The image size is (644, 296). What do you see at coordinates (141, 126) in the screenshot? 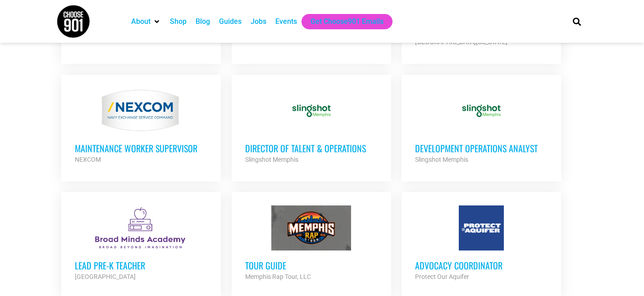
I see `a: MAINTENANCE WORKER SUPERVISOR NEXCOM` at bounding box center [141, 126].